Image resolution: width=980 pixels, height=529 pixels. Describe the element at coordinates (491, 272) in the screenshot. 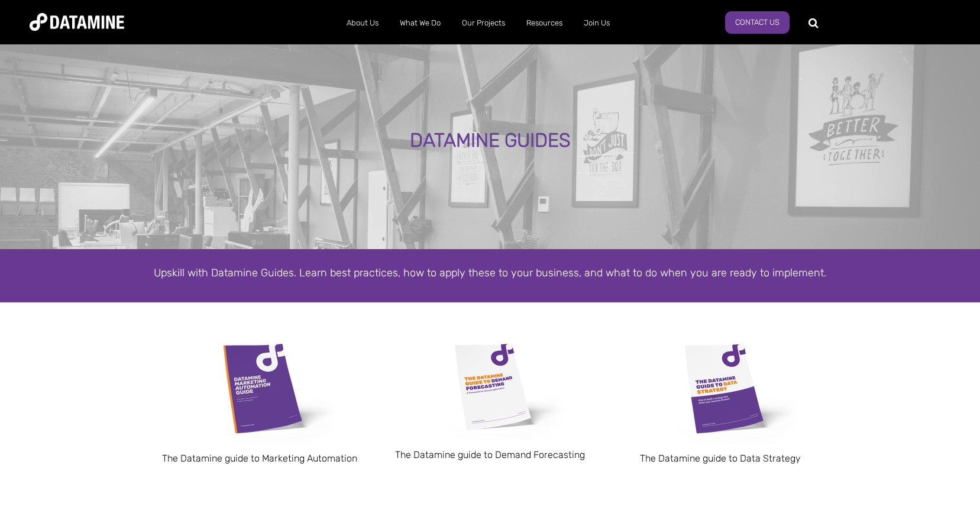

I see `p: Upskill with Datamine Guides. Learn best practices, how to apply these to your business, and what...` at that location.